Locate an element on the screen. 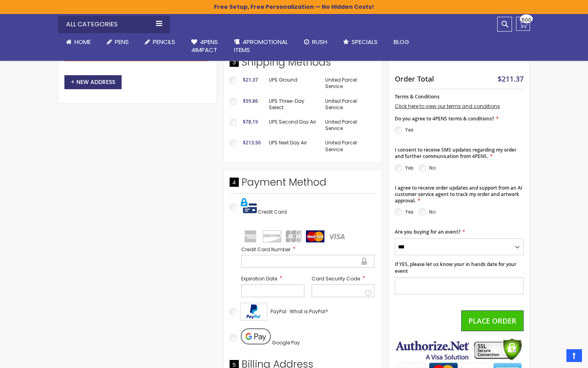 The image size is (588, 368). a: Pencils is located at coordinates (160, 42).